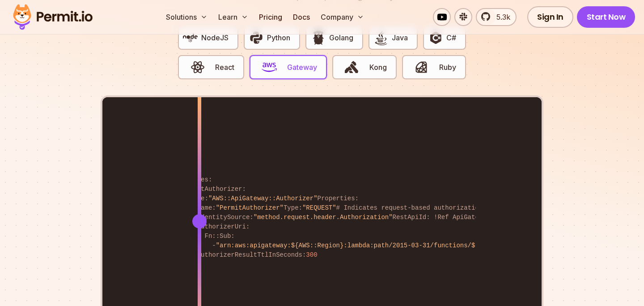 The height and width of the screenshot is (306, 644). Describe the element at coordinates (448, 67) in the screenshot. I see `span: Ruby` at that location.